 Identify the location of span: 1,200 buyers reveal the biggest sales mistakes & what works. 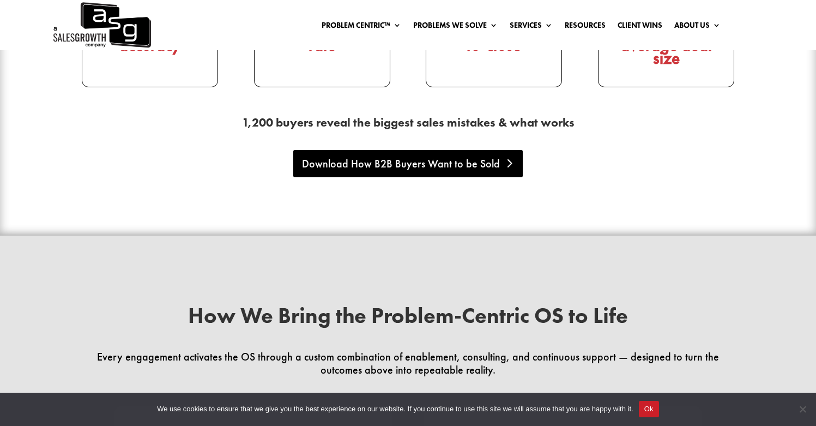
(408, 122).